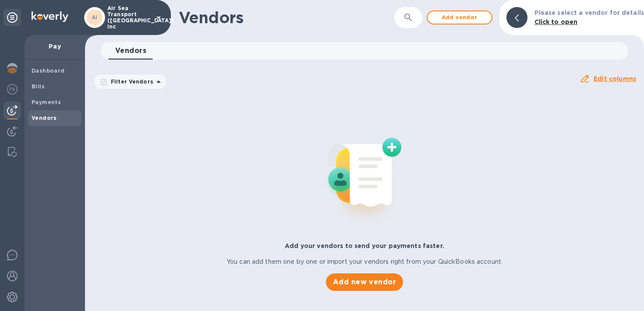 Image resolution: width=644 pixels, height=311 pixels. I want to click on p: Add your vendors to send your payments faster., so click(364, 246).